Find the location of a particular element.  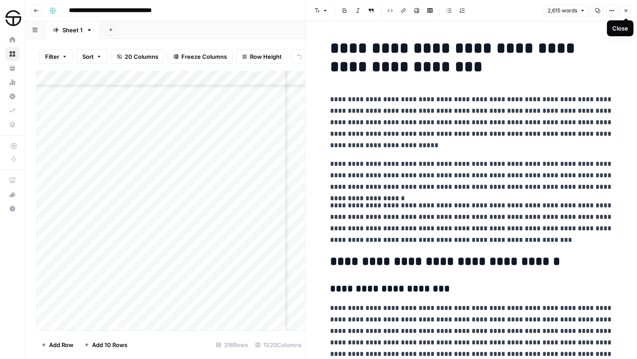

span: Add Row is located at coordinates (61, 345).